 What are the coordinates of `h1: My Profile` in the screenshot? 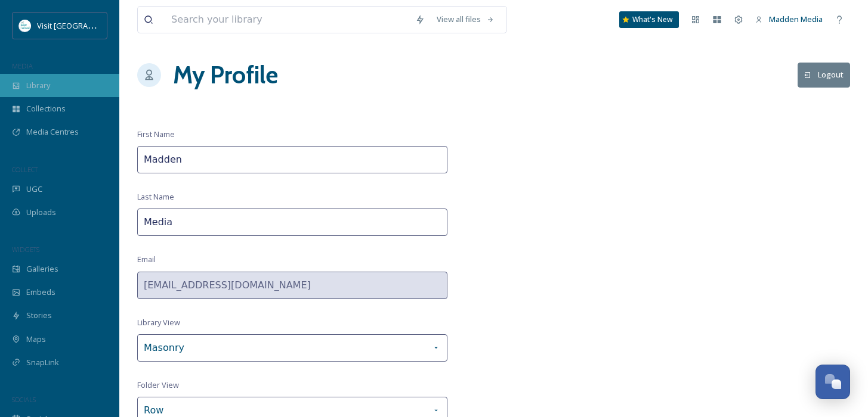 It's located at (225, 75).